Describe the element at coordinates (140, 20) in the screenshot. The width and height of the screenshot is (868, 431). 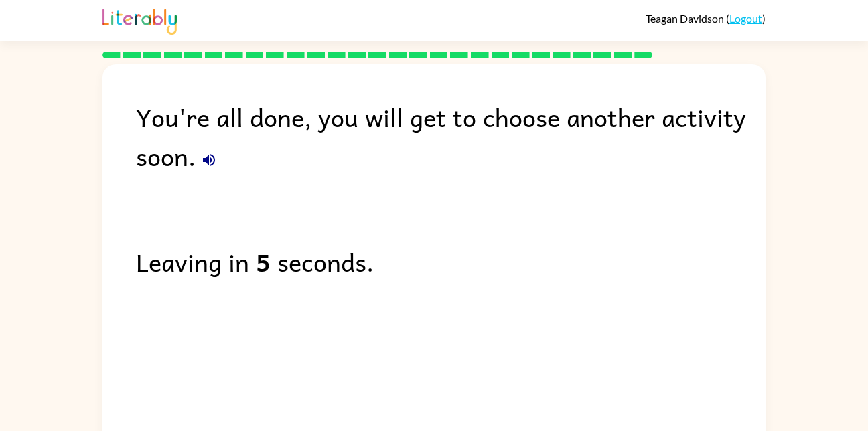
I see `img: Literably` at that location.